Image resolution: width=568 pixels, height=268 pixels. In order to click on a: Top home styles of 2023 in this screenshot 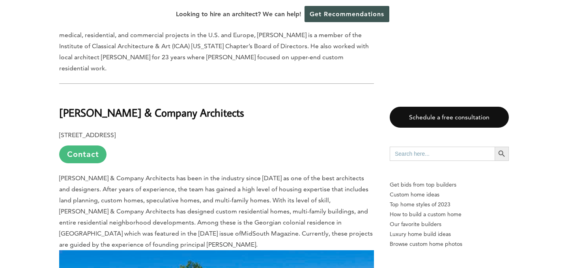, I will do `click(450, 204)`.